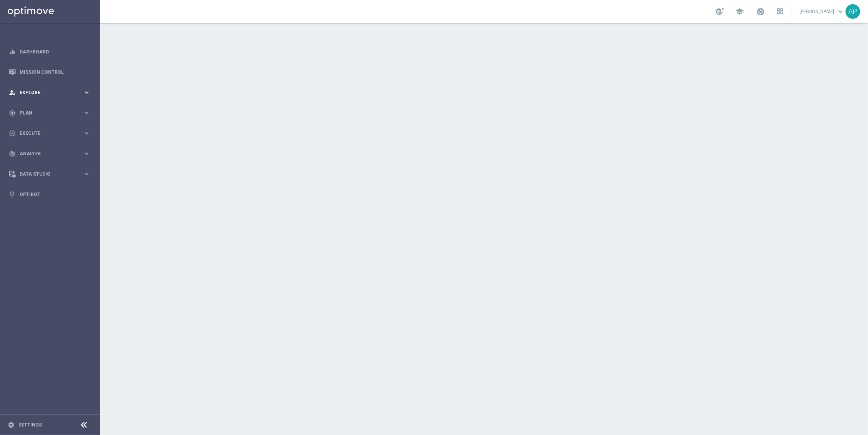  I want to click on div: equalizer Dashboard, so click(50, 51).